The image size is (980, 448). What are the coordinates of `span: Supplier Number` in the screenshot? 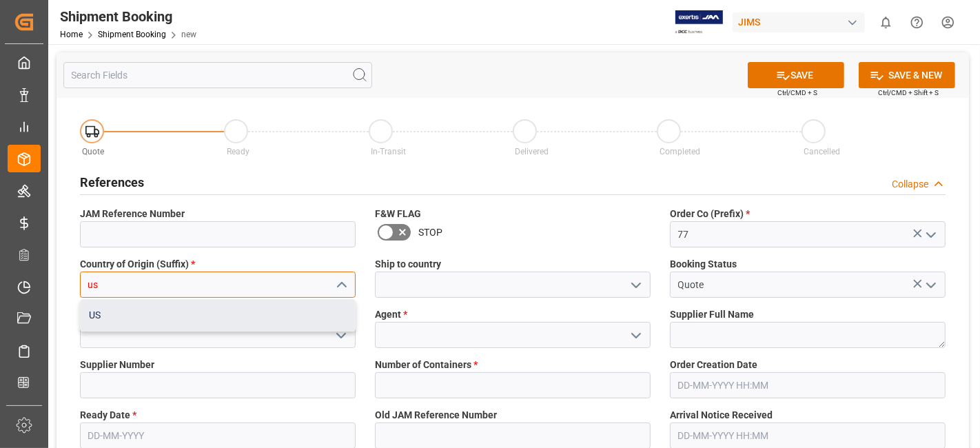 It's located at (117, 365).